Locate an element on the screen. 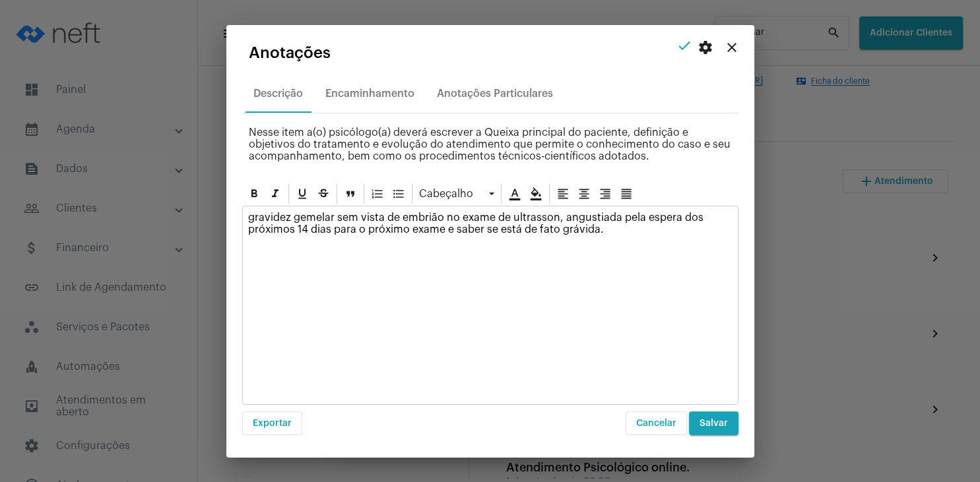 This screenshot has width=980, height=482. span: Nesse item a(o) psicólogo(a) deverá escrever a Queixa principal do paciente, definição e objetivo... is located at coordinates (490, 144).